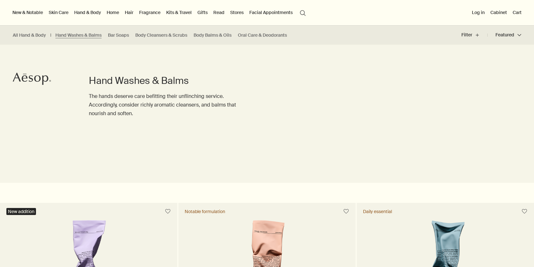 This screenshot has height=267, width=534. What do you see at coordinates (129, 12) in the screenshot?
I see `a: Hair` at bounding box center [129, 12].